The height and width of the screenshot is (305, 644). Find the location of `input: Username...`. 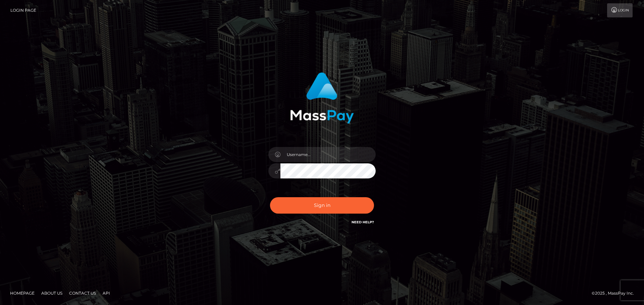

input: Username... is located at coordinates (328, 154).